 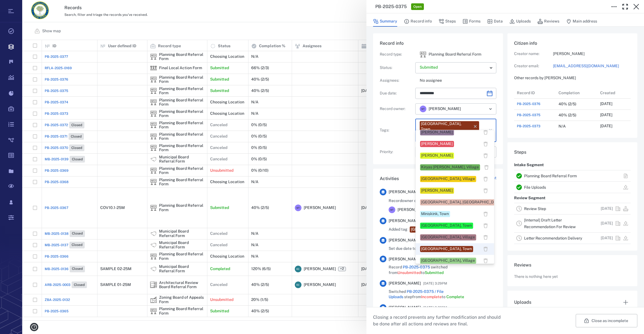 I want to click on button: Clear, so click(x=490, y=131).